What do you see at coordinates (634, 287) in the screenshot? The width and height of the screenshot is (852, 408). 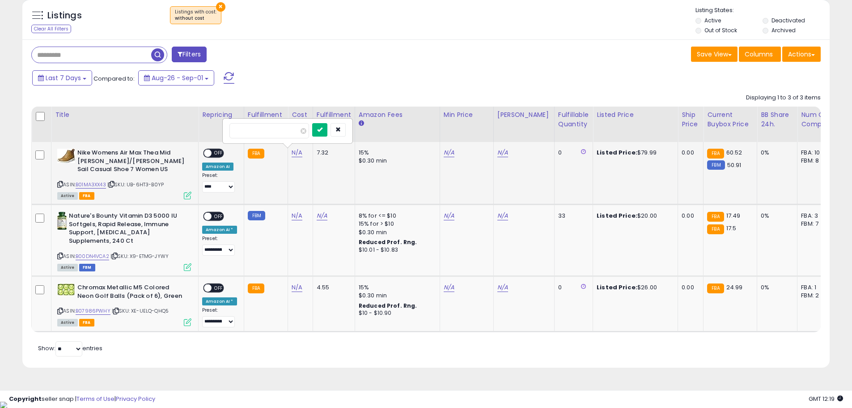 I see `div: $26.00` at bounding box center [634, 287].